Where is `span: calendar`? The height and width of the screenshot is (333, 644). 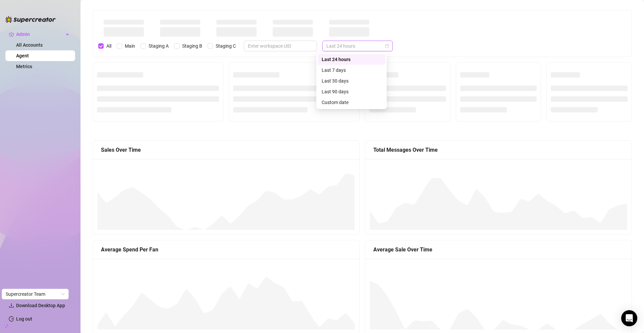 span: calendar is located at coordinates (387, 46).